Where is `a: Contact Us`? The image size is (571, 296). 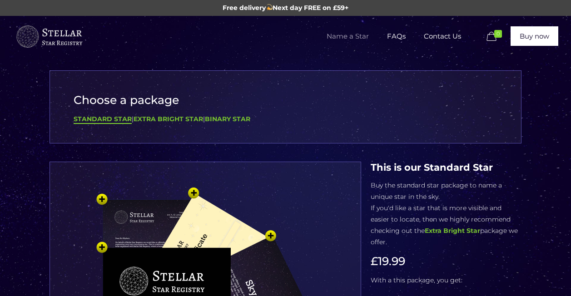 a: Contact Us is located at coordinates (443, 36).